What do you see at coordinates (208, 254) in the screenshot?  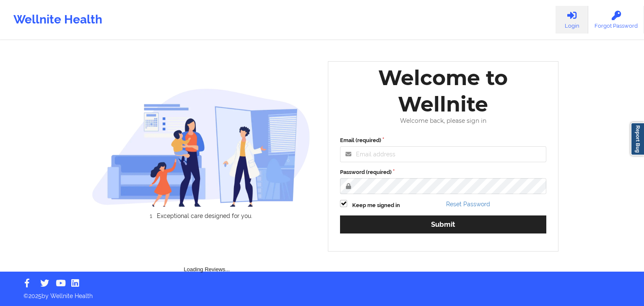 I see `div: Loading Reviews...` at bounding box center [208, 254].